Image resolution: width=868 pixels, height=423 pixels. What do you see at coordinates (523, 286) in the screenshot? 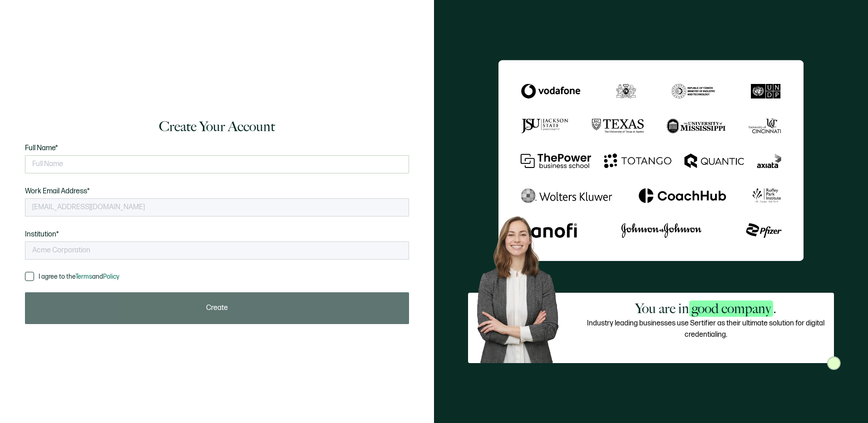
I see `img: Sertifier Login - You are in <span class="strong-h">good company</span>. Hero` at bounding box center [523, 286].